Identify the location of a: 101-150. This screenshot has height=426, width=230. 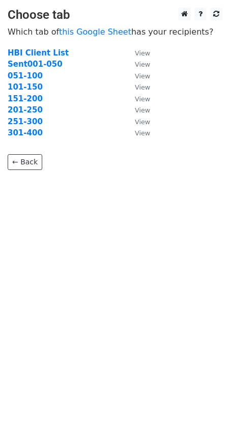
(25, 87).